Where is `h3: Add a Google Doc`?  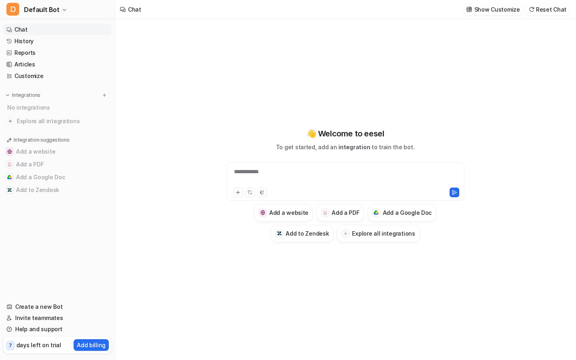 h3: Add a Google Doc is located at coordinates (407, 212).